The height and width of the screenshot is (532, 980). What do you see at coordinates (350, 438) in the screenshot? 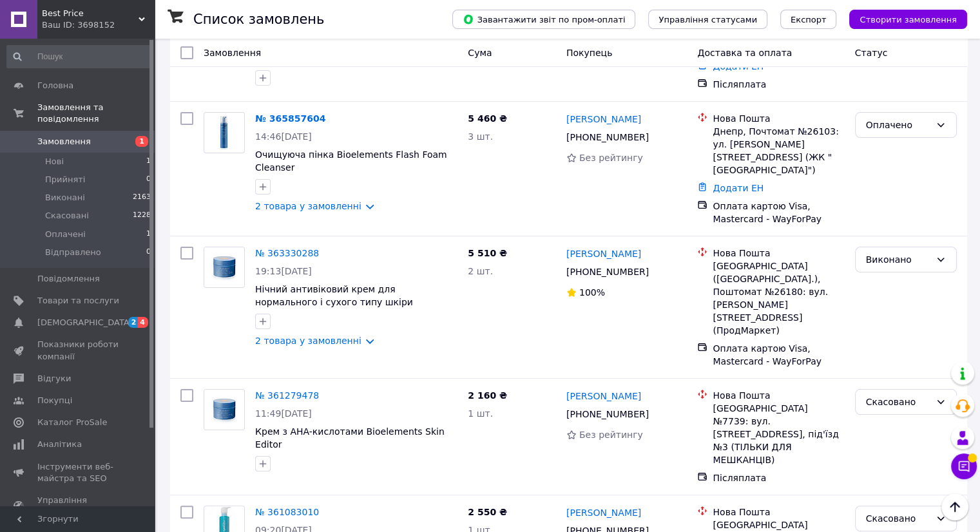
I see `a: Крем з AHA-кислотами Bioelements Skin Editor` at bounding box center [350, 438].